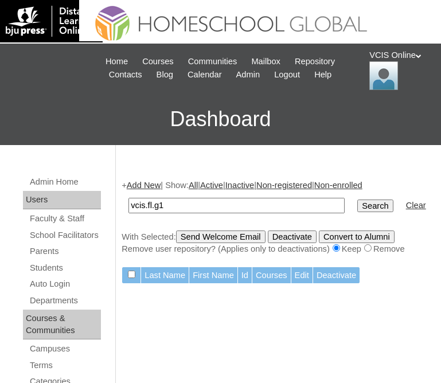 The height and width of the screenshot is (383, 441). I want to click on div: Courses & Communities, so click(62, 324).